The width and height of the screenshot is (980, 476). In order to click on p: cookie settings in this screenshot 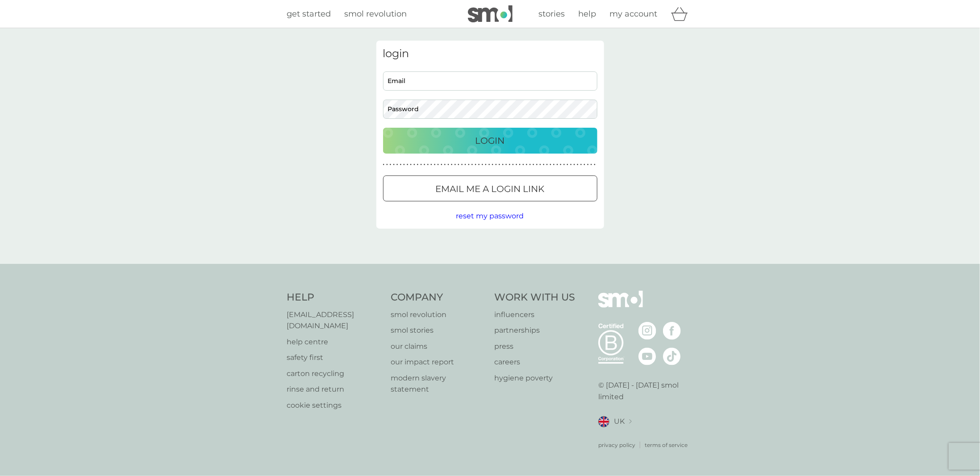, I will do `click(335, 405)`.